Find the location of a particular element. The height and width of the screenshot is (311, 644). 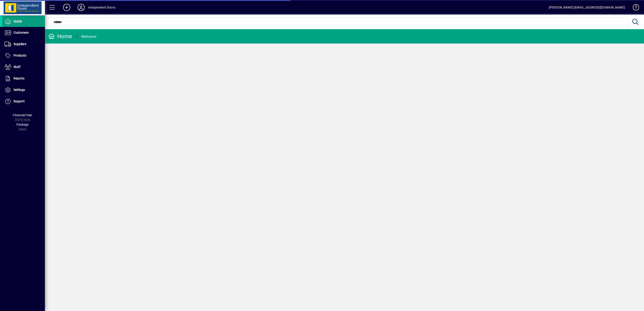

a: Staff is located at coordinates (24, 67).